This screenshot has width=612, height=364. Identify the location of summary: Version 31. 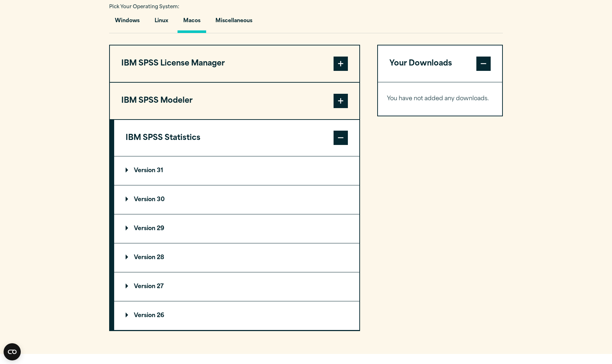
(236, 170).